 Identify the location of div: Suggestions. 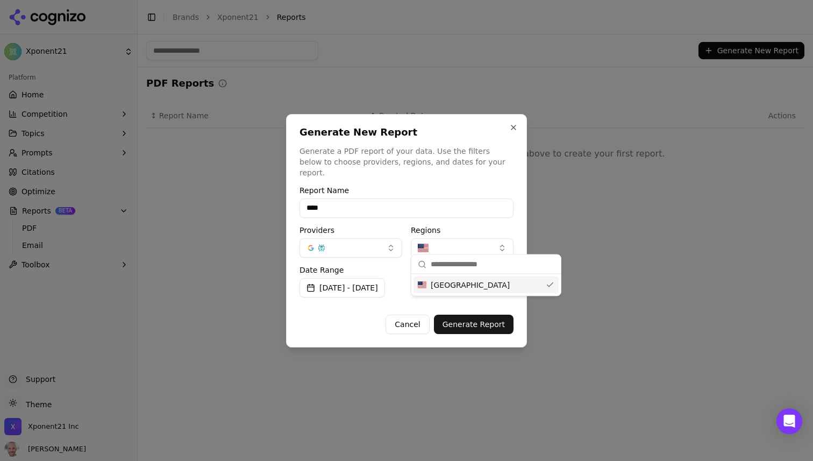
(486, 285).